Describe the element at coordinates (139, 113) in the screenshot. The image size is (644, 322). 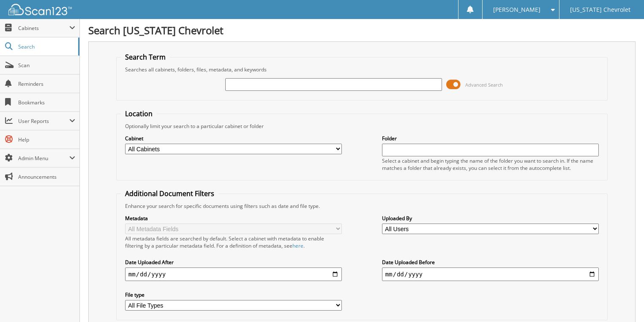
I see `legend: Location` at that location.